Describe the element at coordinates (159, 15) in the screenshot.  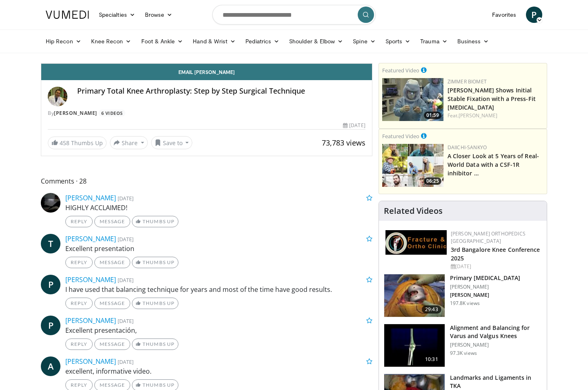
I see `a: Browse` at that location.